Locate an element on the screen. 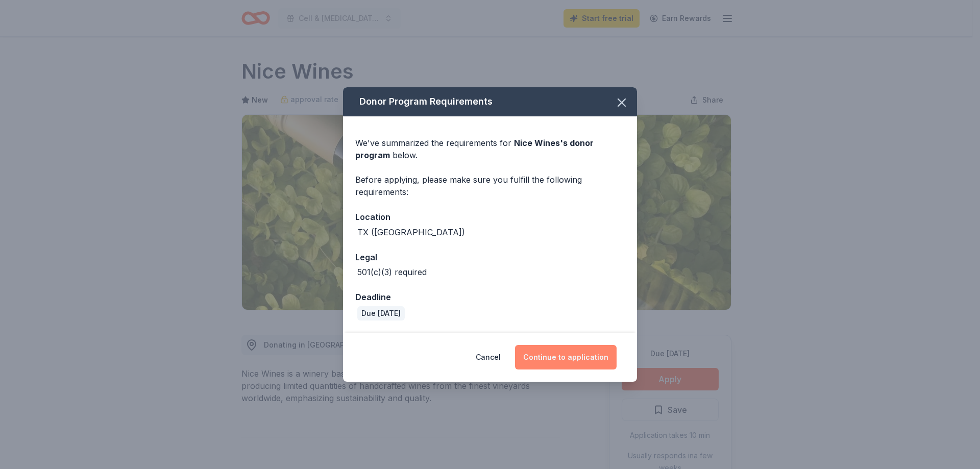  div: Legal is located at coordinates (490, 257).